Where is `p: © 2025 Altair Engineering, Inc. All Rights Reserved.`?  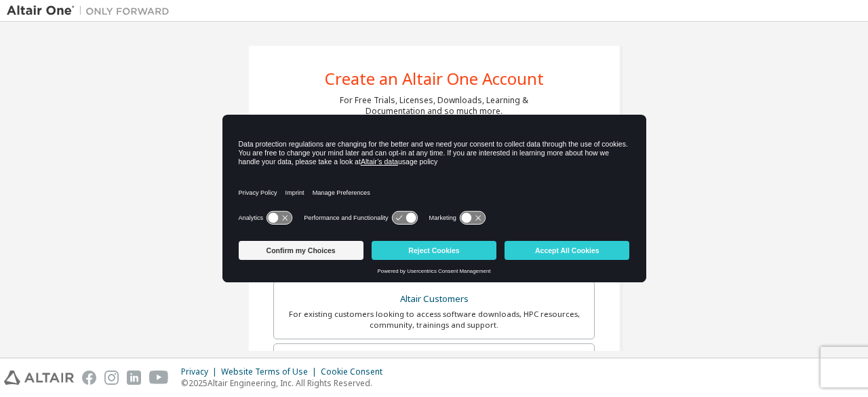 p: © 2025 Altair Engineering, Inc. All Rights Reserved. is located at coordinates (286, 383).